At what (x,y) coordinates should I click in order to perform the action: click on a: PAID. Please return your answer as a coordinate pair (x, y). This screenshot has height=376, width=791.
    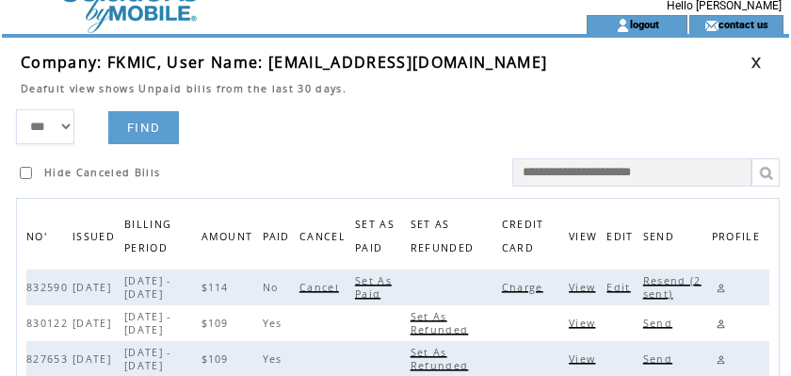
    Looking at the image, I should click on (279, 235).